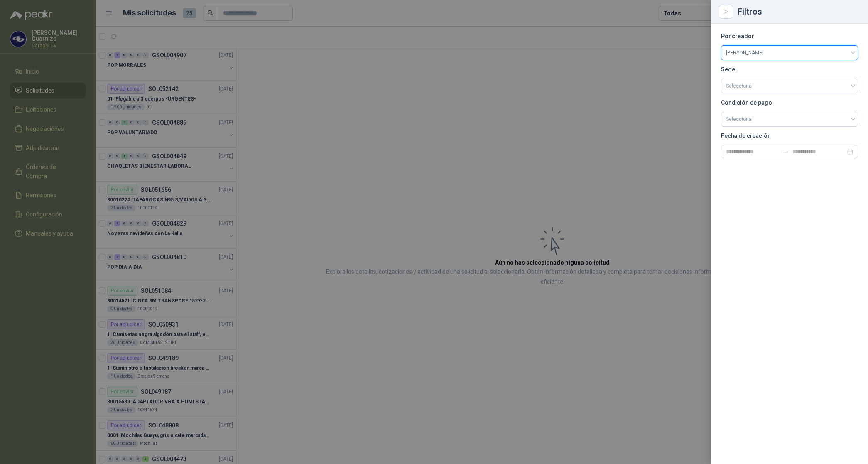  Describe the element at coordinates (786, 152) in the screenshot. I see `span: to` at that location.